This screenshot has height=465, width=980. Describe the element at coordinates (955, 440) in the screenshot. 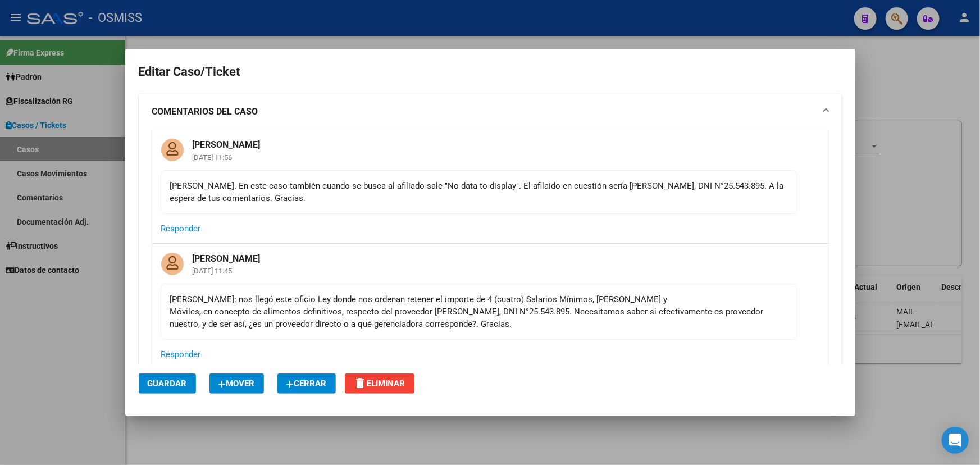

I see `div: Open Intercom Messenger` at that location.